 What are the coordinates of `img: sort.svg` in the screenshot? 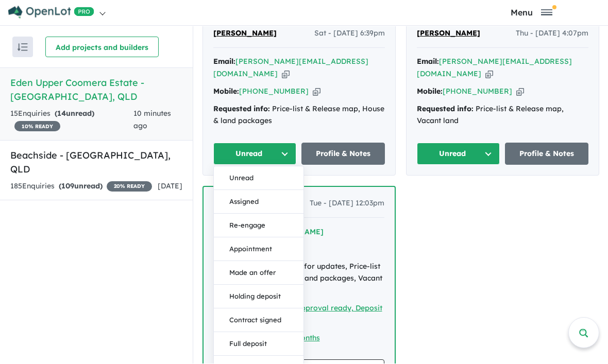 It's located at (23, 47).